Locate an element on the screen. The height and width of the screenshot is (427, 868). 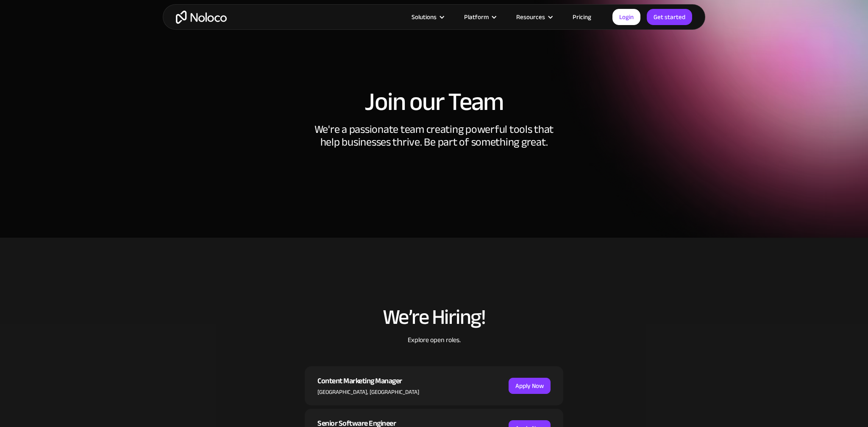
a: Login is located at coordinates (626, 17).